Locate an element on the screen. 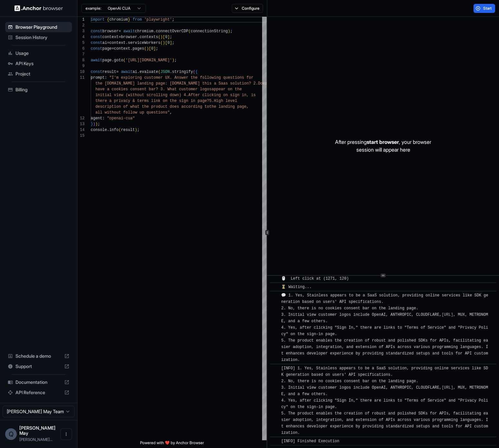 The image size is (499, 448). div: 2 is located at coordinates (81, 26).